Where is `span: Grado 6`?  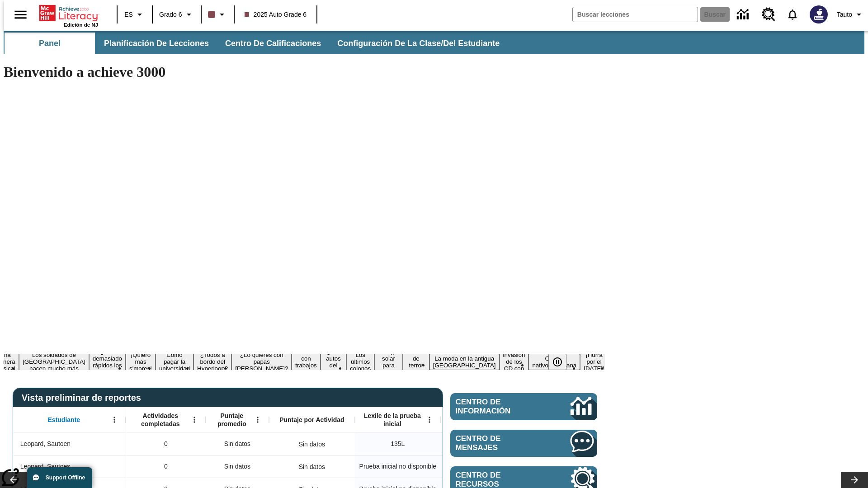 span: Grado 6 is located at coordinates (171, 14).